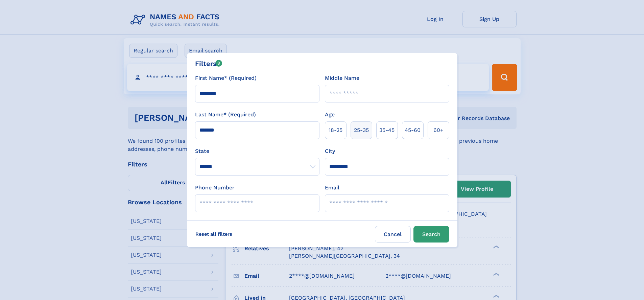  I want to click on div: Filters, so click(209, 64).